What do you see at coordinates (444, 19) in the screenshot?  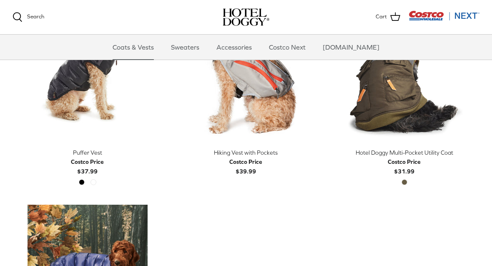 I see `a: Visit Costco Next` at bounding box center [444, 19].